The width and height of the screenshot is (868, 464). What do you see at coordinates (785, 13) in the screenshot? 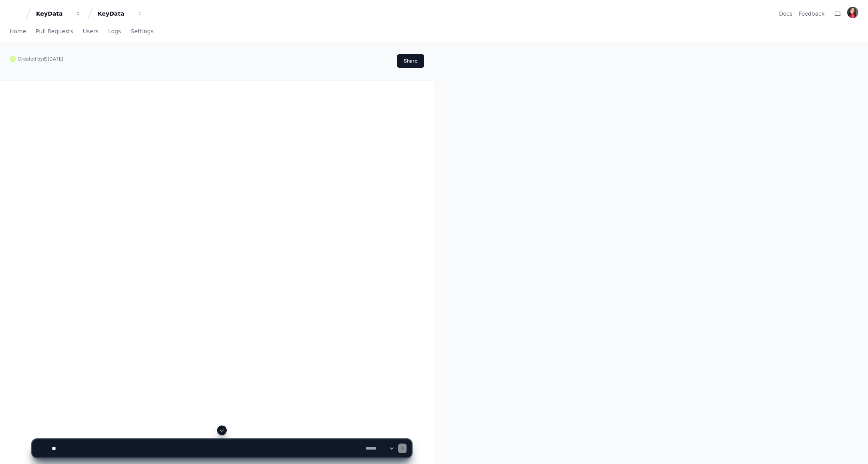
I see `a: Docs` at bounding box center [785, 13].